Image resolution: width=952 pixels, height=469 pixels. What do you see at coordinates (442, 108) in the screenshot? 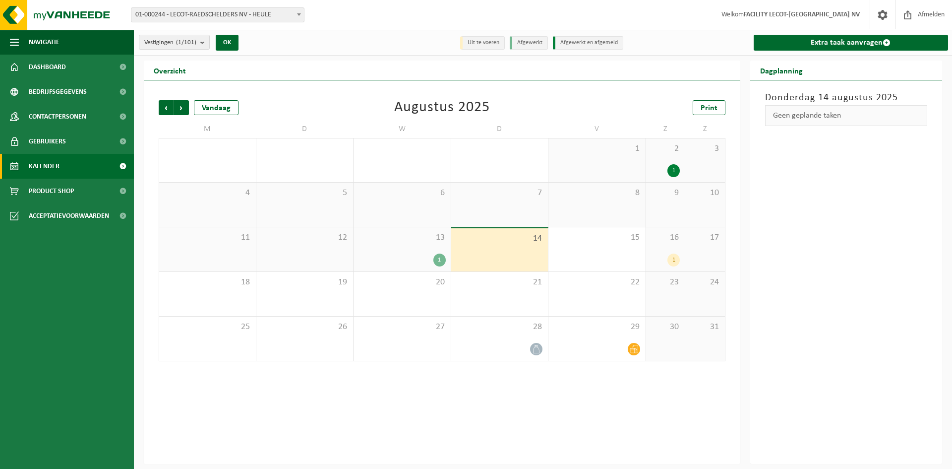
I see `div: Augustus 2025` at bounding box center [442, 108].